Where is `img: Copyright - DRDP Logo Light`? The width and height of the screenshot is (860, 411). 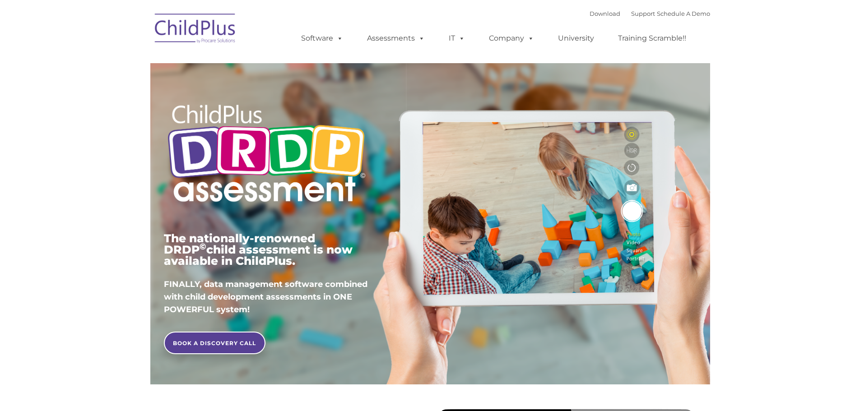 img: Copyright - DRDP Logo Light is located at coordinates (266, 155).